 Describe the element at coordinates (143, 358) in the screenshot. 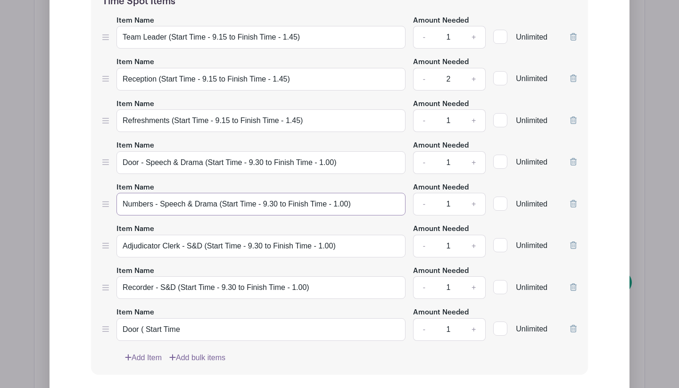

I see `a: Add Item` at that location.